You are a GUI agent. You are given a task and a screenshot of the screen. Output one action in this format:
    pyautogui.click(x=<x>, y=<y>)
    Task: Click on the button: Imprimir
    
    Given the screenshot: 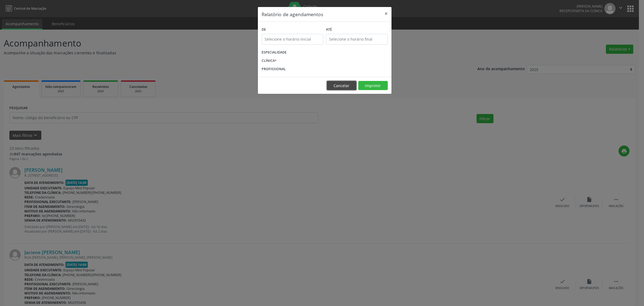 What is the action you would take?
    pyautogui.click(x=373, y=85)
    